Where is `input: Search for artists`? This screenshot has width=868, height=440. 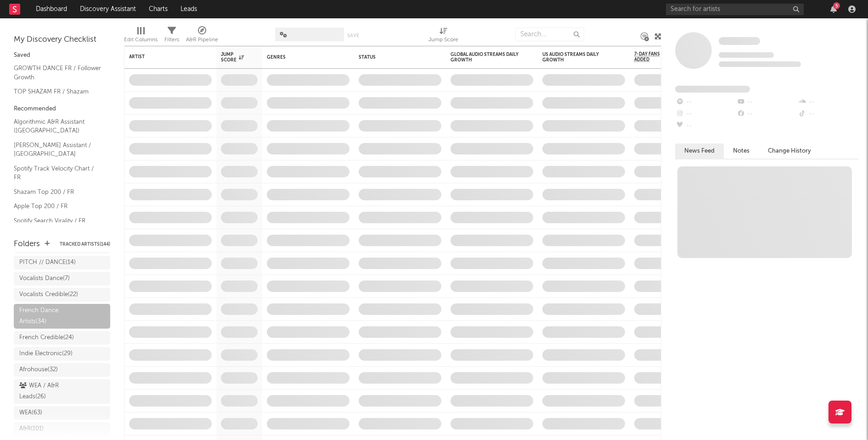 input: Search for artists is located at coordinates (734, 9).